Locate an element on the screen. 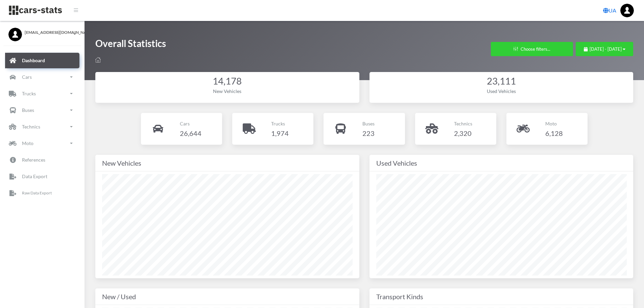 The image size is (644, 308). div: 14,178 is located at coordinates (227, 81).